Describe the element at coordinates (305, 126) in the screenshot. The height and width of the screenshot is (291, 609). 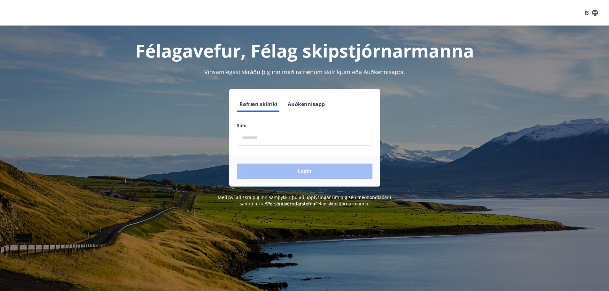
I see `label: Sími` at that location.